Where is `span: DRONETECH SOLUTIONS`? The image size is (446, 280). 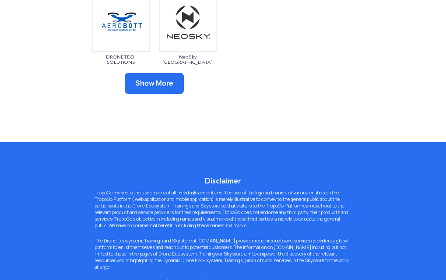 span: DRONETECH SOLUTIONS is located at coordinates (121, 59).